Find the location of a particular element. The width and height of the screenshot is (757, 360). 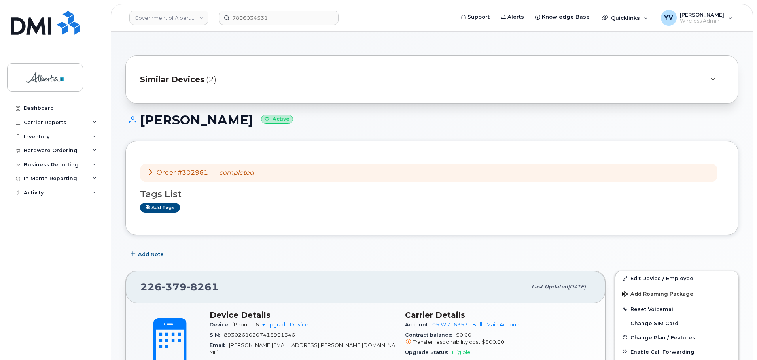

span: 89302610207413901346 is located at coordinates (260, 335).